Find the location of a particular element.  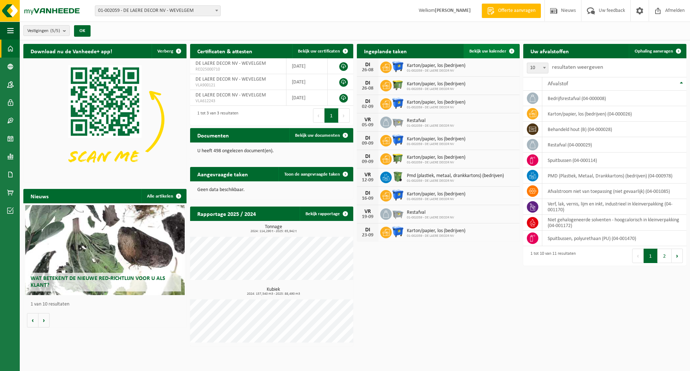

a: Toon de aangevraagde taken is located at coordinates (316, 174).